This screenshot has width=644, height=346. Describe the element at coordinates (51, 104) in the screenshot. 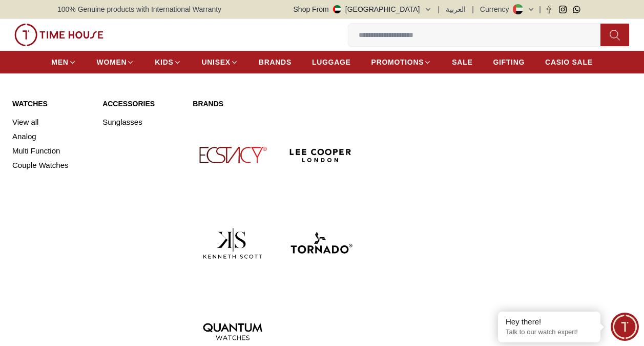

I see `a: Watches` at that location.